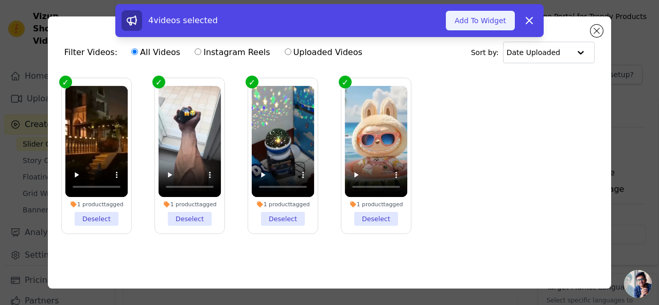 The image size is (659, 305). What do you see at coordinates (216, 53) in the screenshot?
I see `div: Filter Videos:` at bounding box center [216, 53].